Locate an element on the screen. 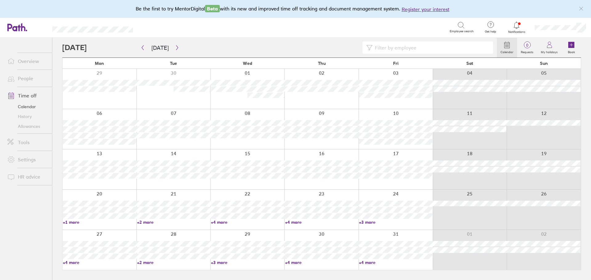 The height and width of the screenshot is (280, 591). a: Tools is located at coordinates (27, 143).